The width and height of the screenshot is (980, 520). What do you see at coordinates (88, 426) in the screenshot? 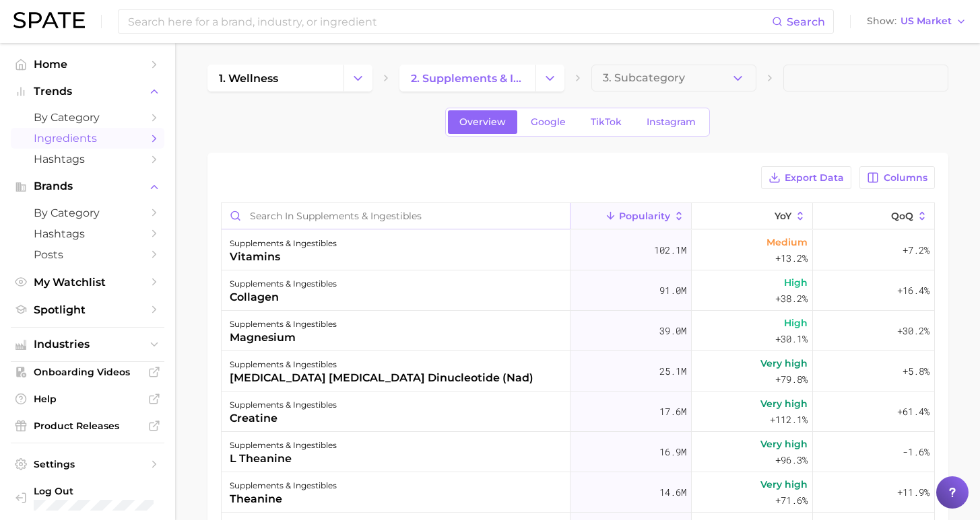
I see `span: Product Releases` at bounding box center [88, 426].